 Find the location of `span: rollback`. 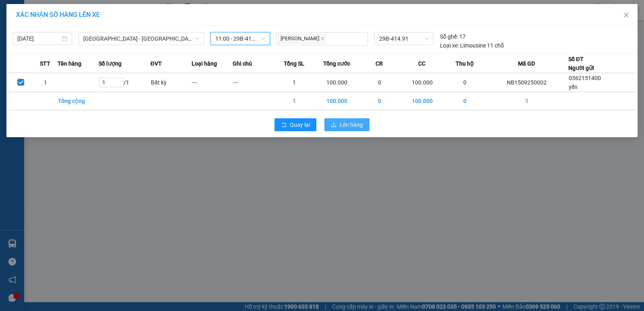

span: rollback is located at coordinates (283, 125).